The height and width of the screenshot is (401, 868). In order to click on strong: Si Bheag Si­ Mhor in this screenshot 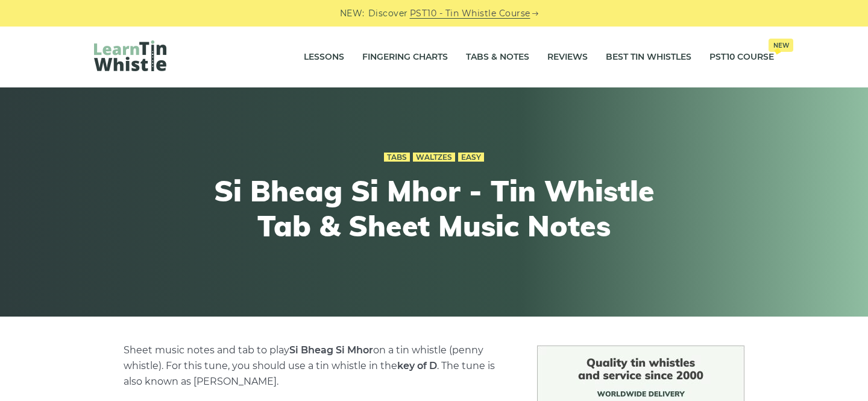, I will do `click(331, 349)`.